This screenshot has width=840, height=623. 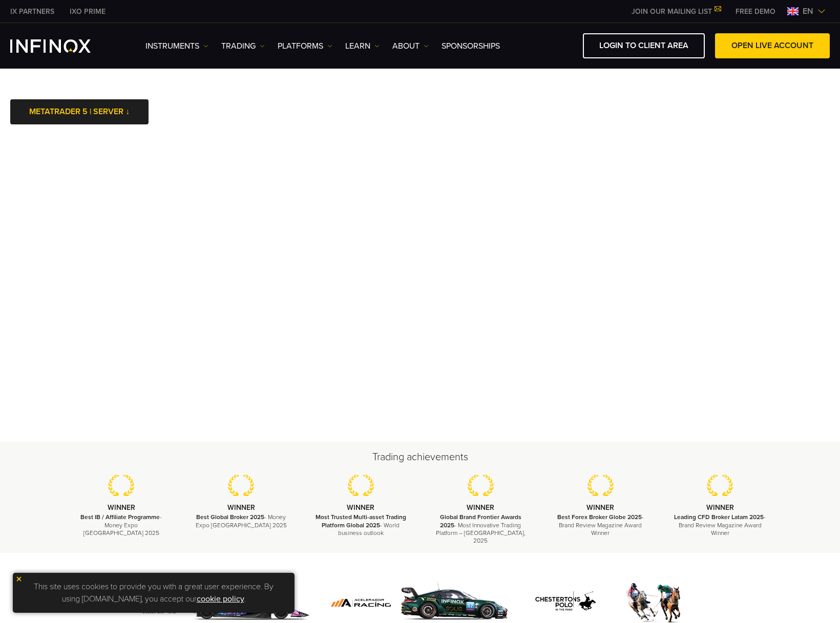 I want to click on a: TRADING, so click(x=243, y=46).